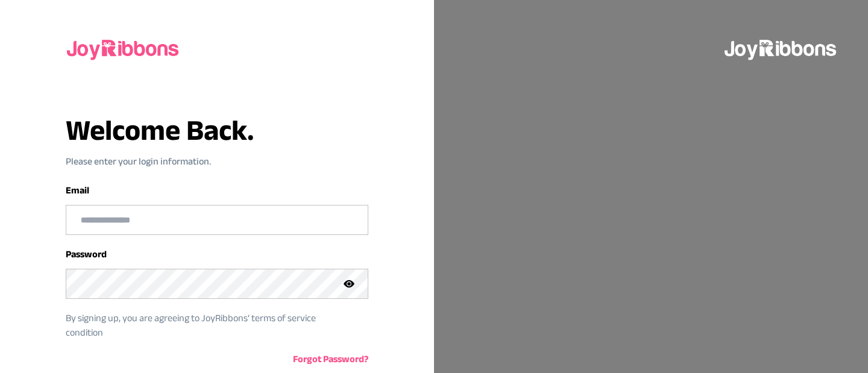 Image resolution: width=868 pixels, height=373 pixels. I want to click on h3: Welcome Back., so click(217, 130).